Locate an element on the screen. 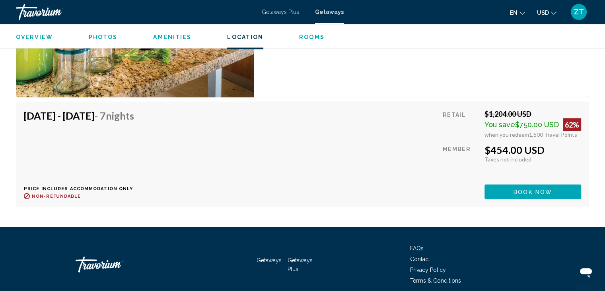 Image resolution: width=605 pixels, height=291 pixels. button: Overview is located at coordinates (34, 37).